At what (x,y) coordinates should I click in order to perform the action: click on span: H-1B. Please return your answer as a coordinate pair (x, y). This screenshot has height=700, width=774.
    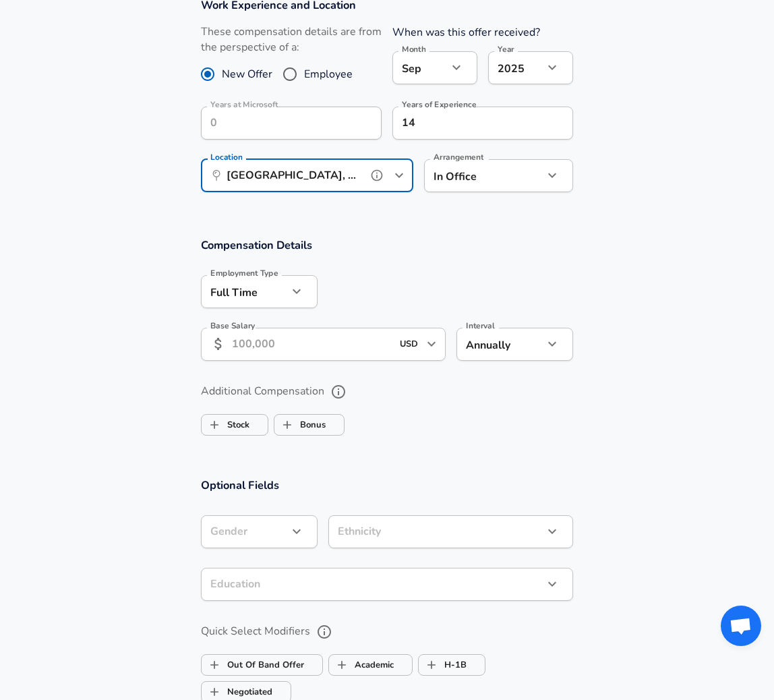
    Looking at the image, I should click on (432, 664).